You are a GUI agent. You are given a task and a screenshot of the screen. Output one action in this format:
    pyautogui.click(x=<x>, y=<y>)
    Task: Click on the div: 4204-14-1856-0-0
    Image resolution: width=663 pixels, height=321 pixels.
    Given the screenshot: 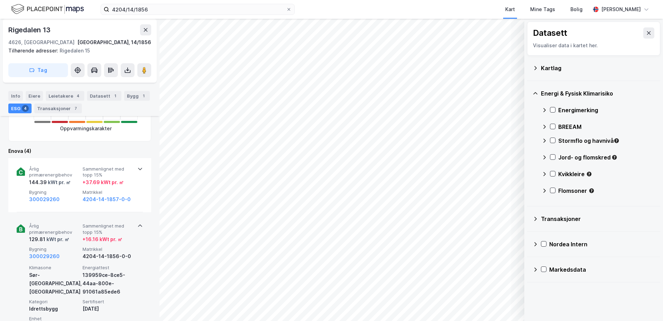 What is the action you would take?
    pyautogui.click(x=108, y=256)
    